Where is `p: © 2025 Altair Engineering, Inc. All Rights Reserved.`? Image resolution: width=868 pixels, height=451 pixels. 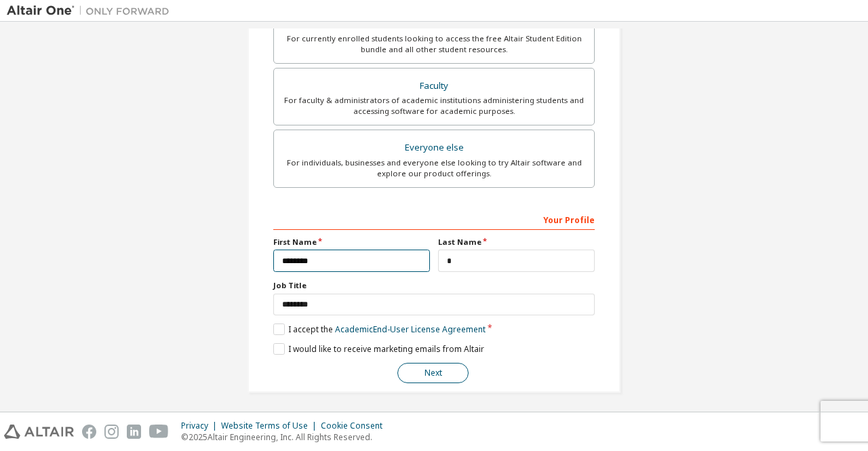
p: © 2025 Altair Engineering, Inc. All Rights Reserved. is located at coordinates (285, 437).